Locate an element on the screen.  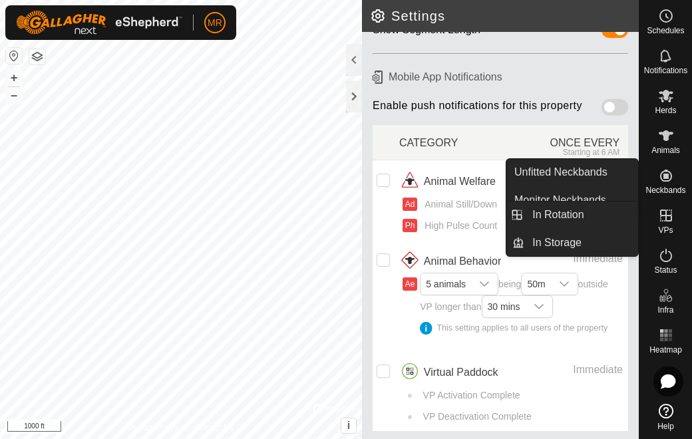
span: 50m is located at coordinates (535, 284).